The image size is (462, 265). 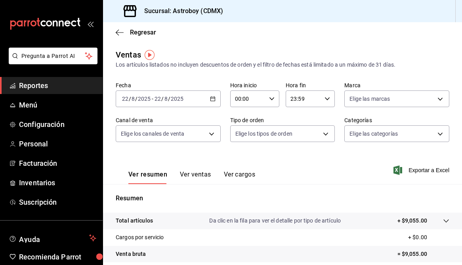 What do you see at coordinates (149, 55) in the screenshot?
I see `button: Tooltip marker` at bounding box center [149, 55].